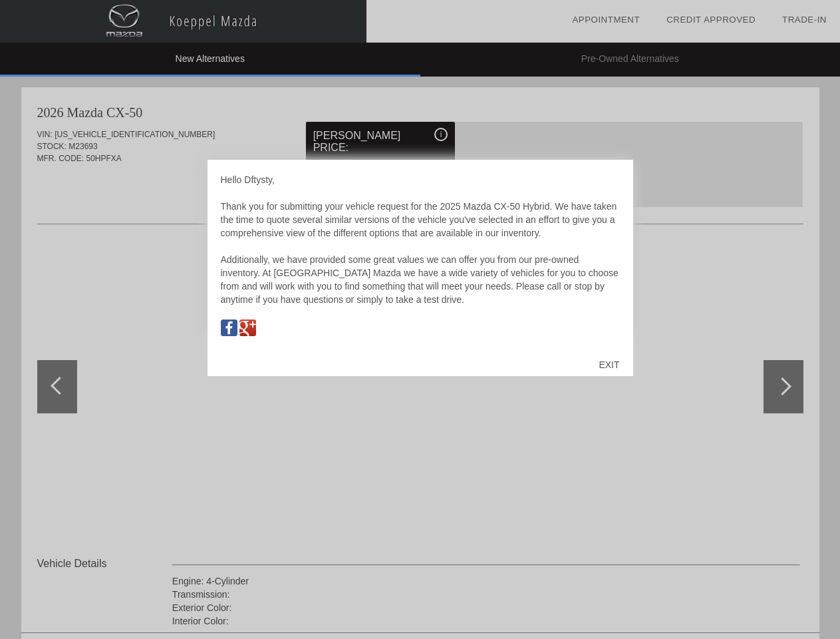 This screenshot has height=639, width=840. I want to click on a: Trade-In, so click(804, 19).